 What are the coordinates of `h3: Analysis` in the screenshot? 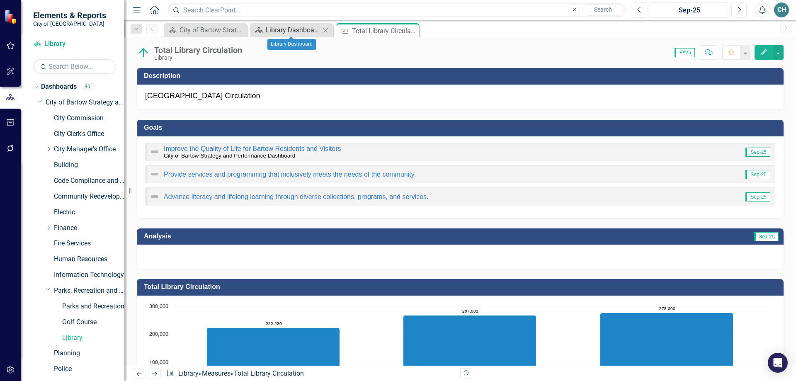 It's located at (309, 236).